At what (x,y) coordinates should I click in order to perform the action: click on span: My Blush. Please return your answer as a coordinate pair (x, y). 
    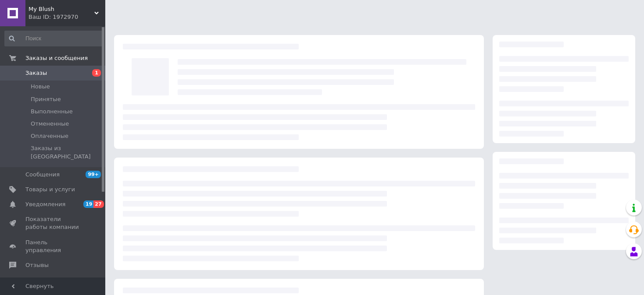
    Looking at the image, I should click on (62, 9).